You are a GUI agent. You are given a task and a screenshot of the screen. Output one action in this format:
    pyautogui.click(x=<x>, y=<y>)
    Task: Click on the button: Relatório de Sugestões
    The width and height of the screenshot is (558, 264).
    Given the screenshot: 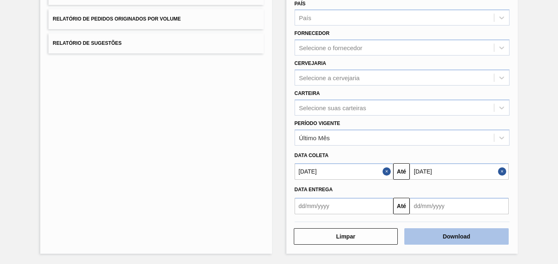 What is the action you would take?
    pyautogui.click(x=156, y=43)
    